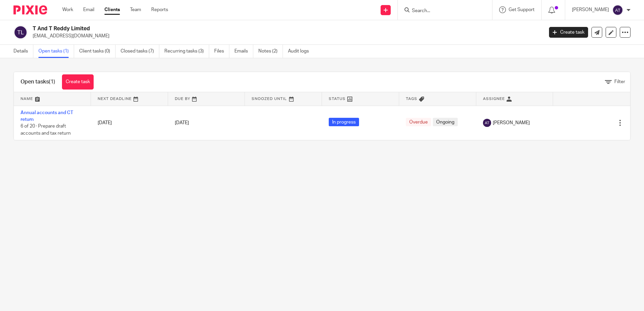  I want to click on a: Emails, so click(244, 51).